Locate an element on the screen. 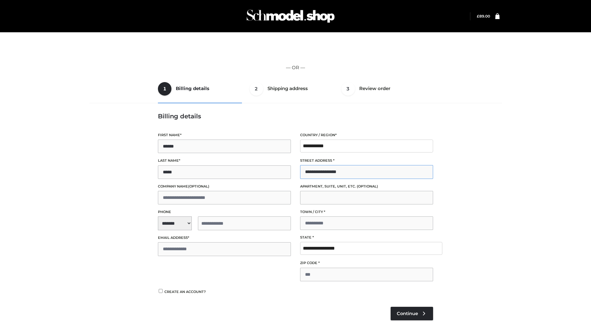  label: State is located at coordinates (366, 237).